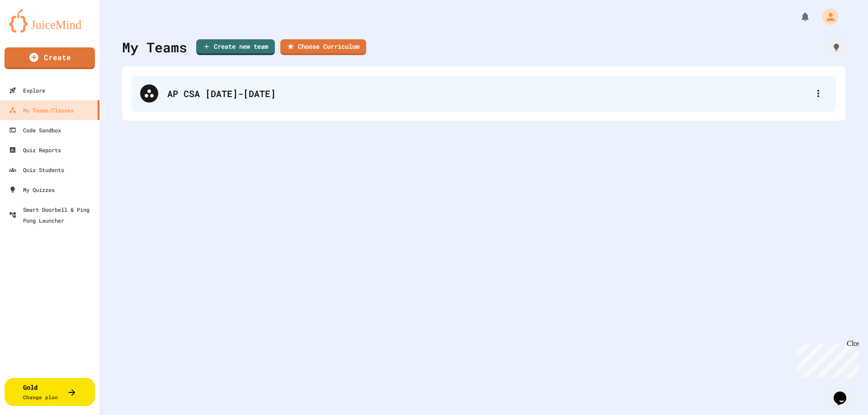 This screenshot has height=415, width=868. Describe the element at coordinates (35, 130) in the screenshot. I see `div: Code Sandbox` at that location.